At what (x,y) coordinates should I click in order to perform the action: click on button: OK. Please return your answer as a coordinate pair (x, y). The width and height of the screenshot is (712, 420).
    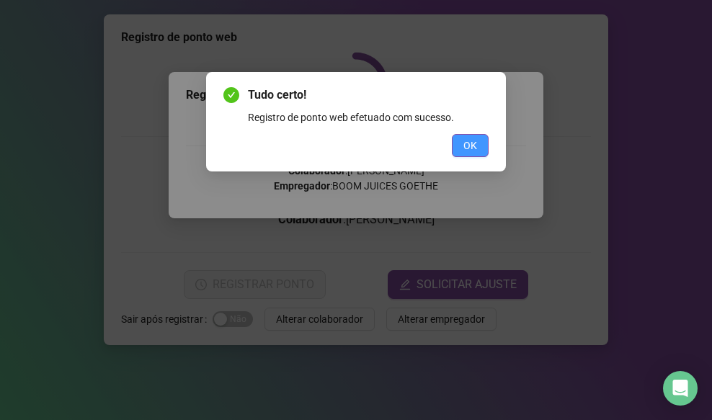
    Looking at the image, I should click on (470, 146).